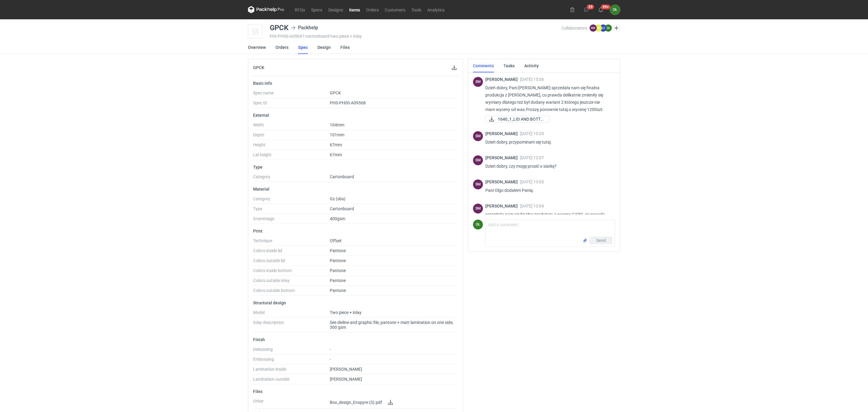 The image size is (868, 412). What do you see at coordinates (279, 28) in the screenshot?
I see `div: GPCK` at bounding box center [279, 28].